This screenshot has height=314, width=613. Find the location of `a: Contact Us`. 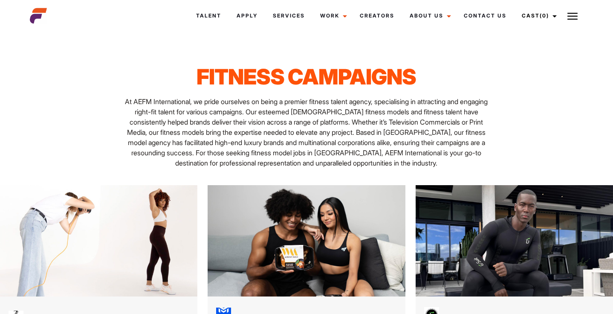

a: Contact Us is located at coordinates (485, 16).